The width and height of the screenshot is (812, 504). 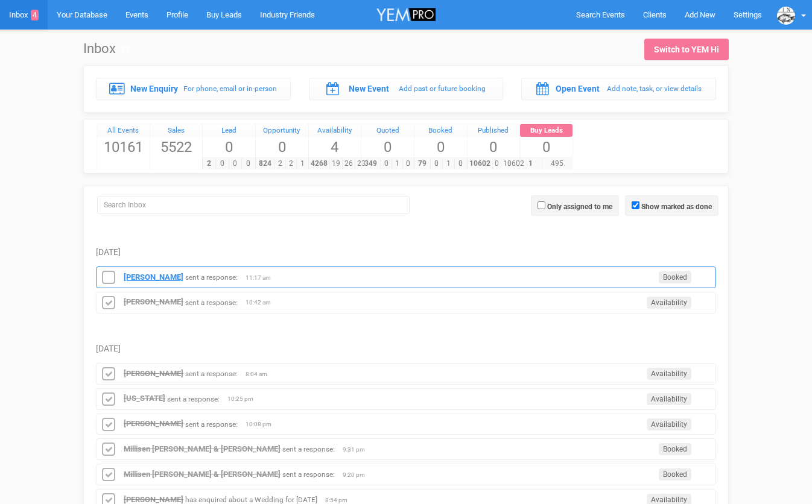 I want to click on div: Published, so click(x=494, y=131).